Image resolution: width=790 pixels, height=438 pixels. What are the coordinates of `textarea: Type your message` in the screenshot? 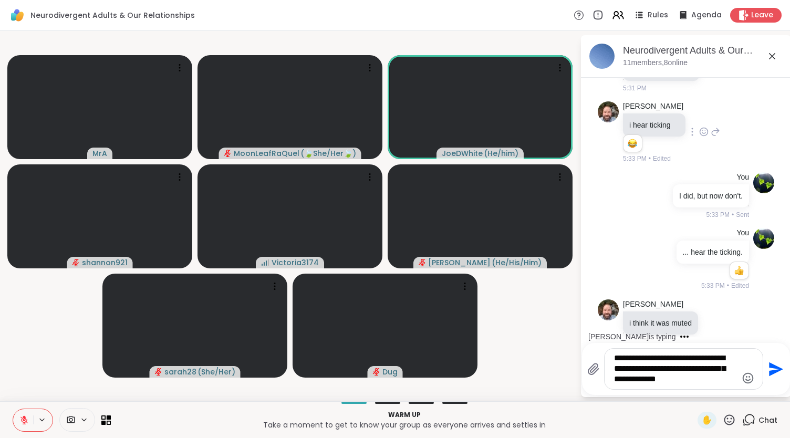 It's located at (675, 369).